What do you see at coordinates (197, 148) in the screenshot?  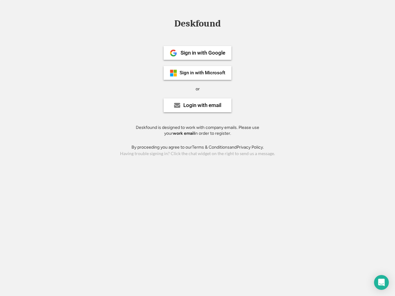 I see `div: By proceeding you agree to our and` at bounding box center [197, 148].